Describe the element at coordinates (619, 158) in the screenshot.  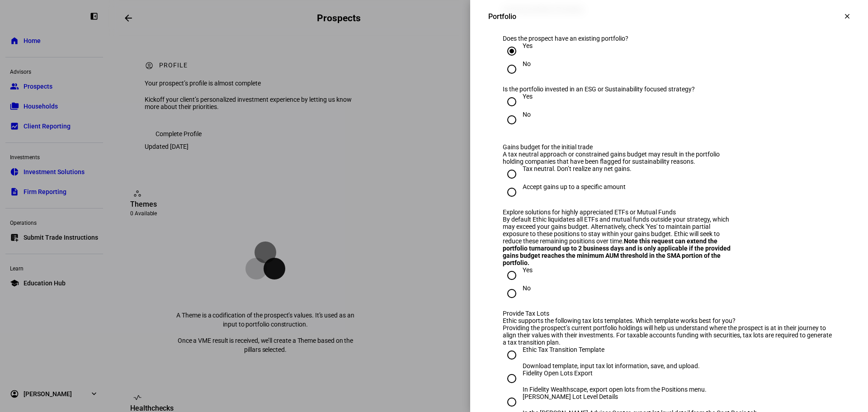
I see `div: A tax neutral approach or constrained gains budget may result in the portfolio holding companies ...` at that location.